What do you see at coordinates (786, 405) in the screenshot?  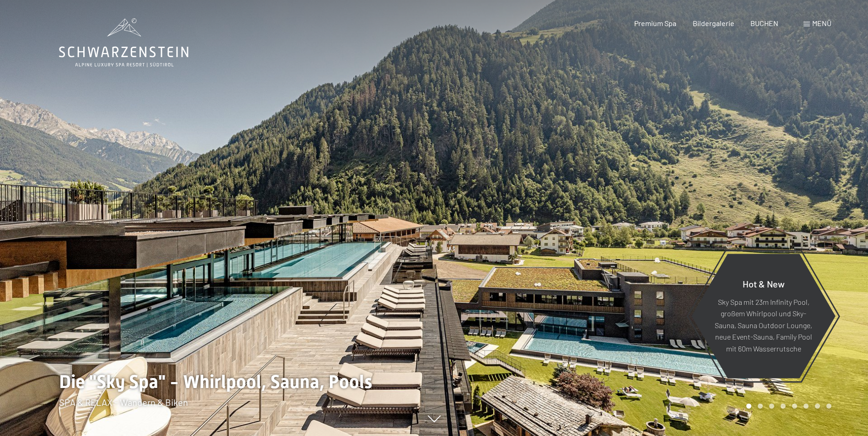 I see `div: Carousel Pagination` at bounding box center [786, 405].